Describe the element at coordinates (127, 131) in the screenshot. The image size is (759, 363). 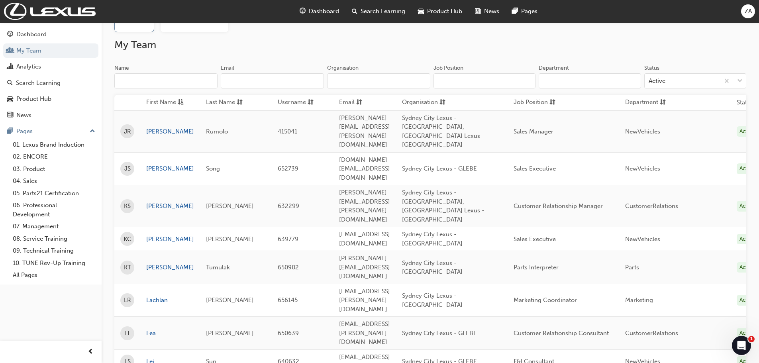
I see `span: JR` at that location.